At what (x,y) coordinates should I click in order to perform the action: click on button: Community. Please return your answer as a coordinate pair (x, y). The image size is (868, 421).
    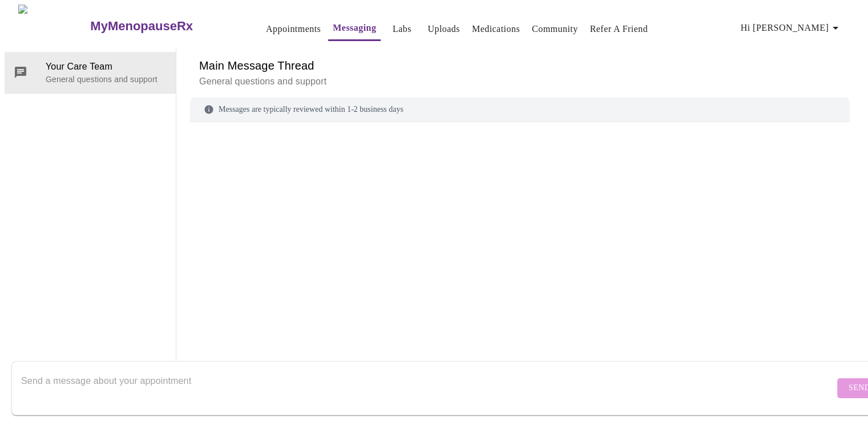
    Looking at the image, I should click on (554, 29).